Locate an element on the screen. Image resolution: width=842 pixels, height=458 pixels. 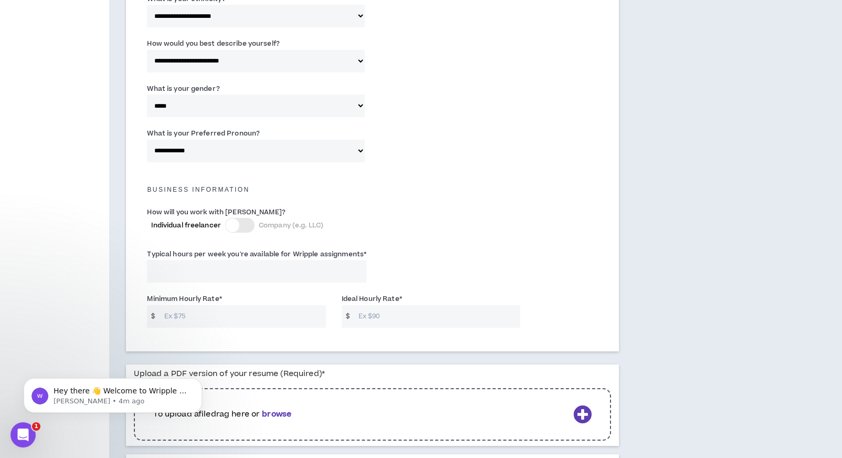
input: Ex $90 is located at coordinates (437, 316).